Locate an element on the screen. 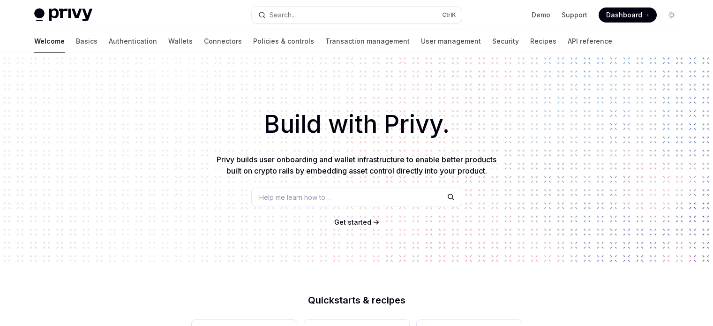 Image resolution: width=713 pixels, height=326 pixels. h1: Build with Privy. is located at coordinates (356, 124).